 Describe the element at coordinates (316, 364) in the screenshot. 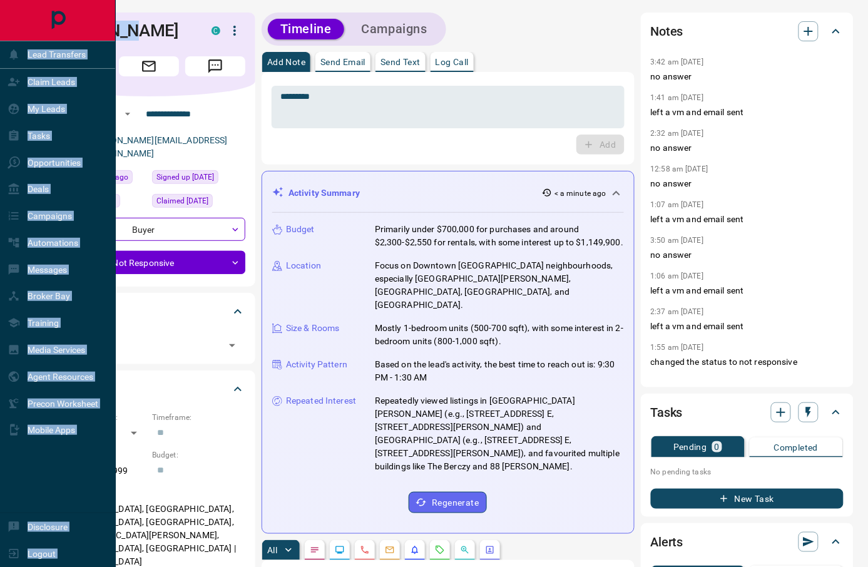

I see `p: Activity Pattern` at that location.